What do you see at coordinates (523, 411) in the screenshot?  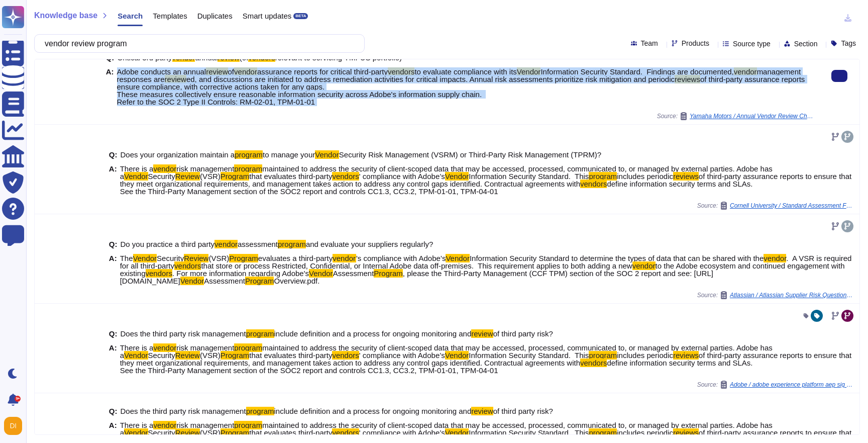 I see `span: of third party risk?` at bounding box center [523, 411].